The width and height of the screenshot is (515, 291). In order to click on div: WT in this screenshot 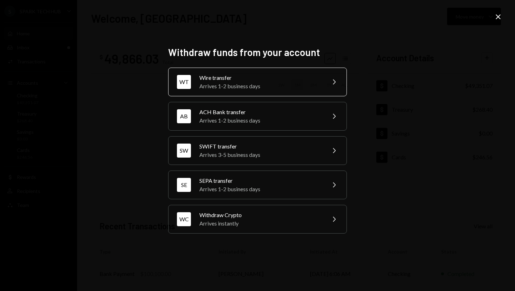, I will do `click(184, 82)`.